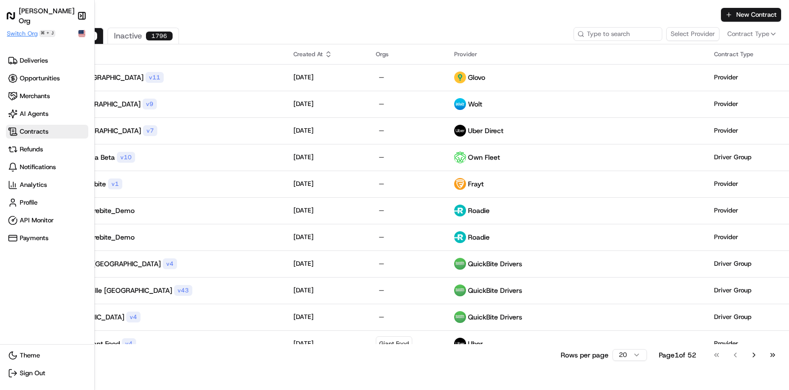 The height and width of the screenshot is (390, 789). What do you see at coordinates (34, 132) in the screenshot?
I see `span: Contracts` at bounding box center [34, 132].